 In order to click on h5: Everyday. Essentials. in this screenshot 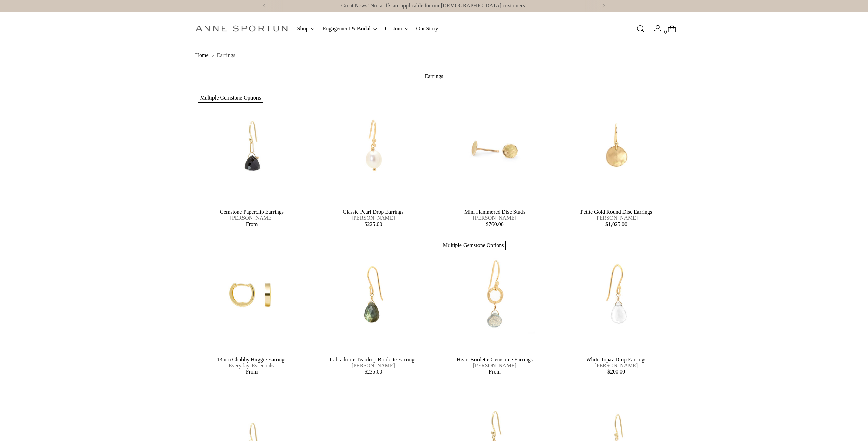, I will do `click(252, 366)`.